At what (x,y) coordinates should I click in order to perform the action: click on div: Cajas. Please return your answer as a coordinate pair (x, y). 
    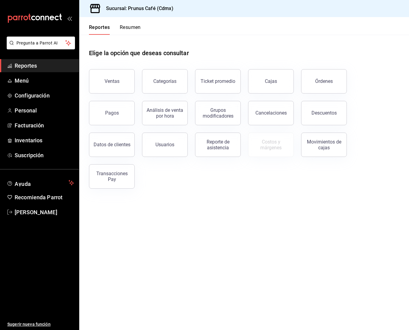
    Looking at the image, I should click on (271, 81).